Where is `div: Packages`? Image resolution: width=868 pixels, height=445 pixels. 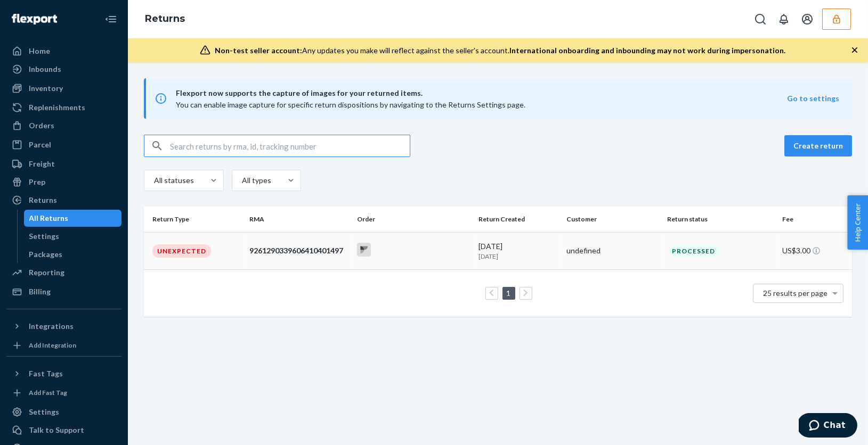 div: Packages is located at coordinates (46, 255).